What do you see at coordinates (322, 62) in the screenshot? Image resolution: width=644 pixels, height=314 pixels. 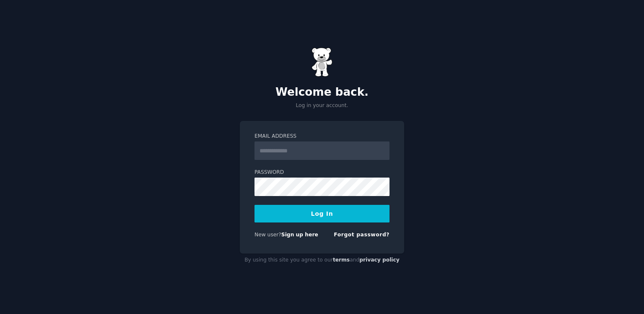 I see `img: Gummy Bear` at bounding box center [322, 62].